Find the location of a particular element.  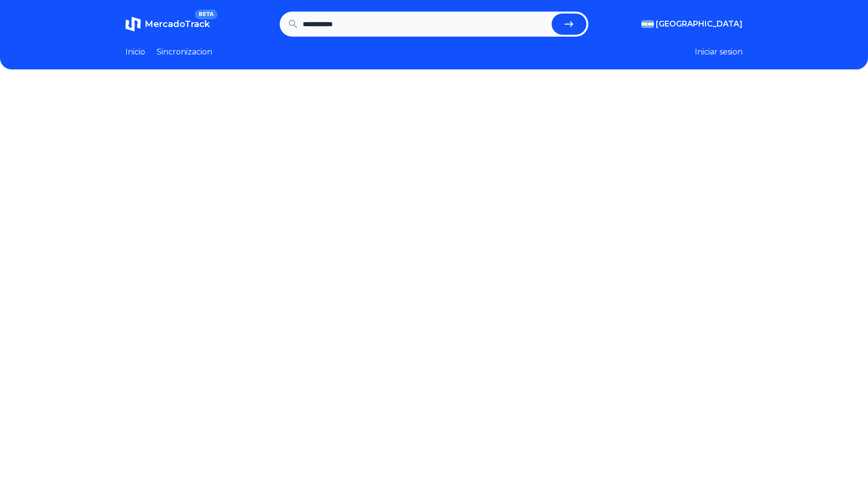

img: MercadoTrack is located at coordinates (133, 24).